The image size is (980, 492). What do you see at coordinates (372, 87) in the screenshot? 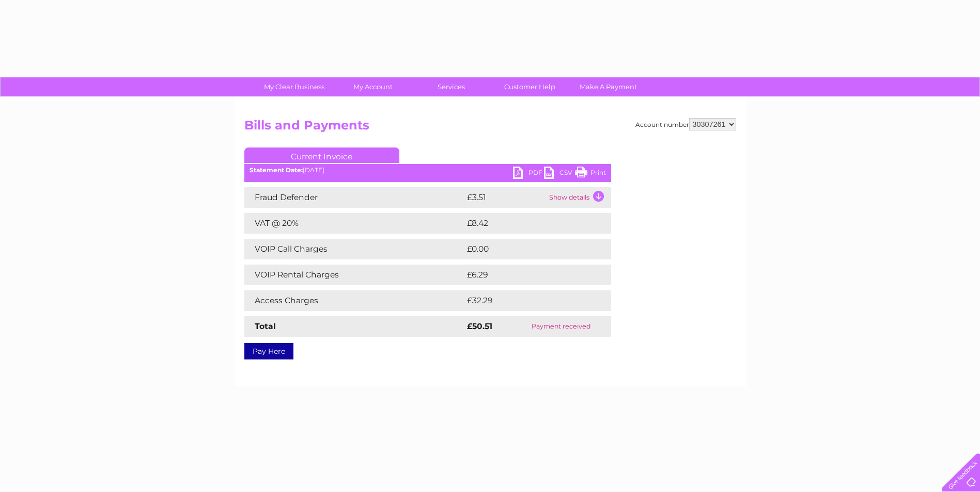
I see `a: My Account` at bounding box center [372, 87].